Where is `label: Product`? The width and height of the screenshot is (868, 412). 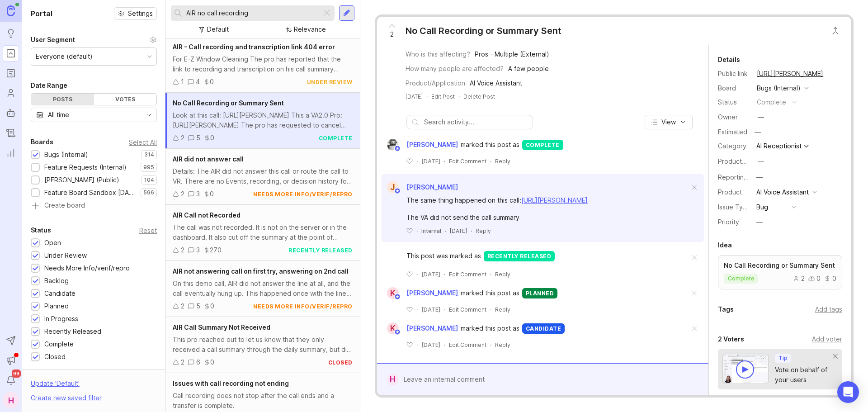 label: Product is located at coordinates (730, 192).